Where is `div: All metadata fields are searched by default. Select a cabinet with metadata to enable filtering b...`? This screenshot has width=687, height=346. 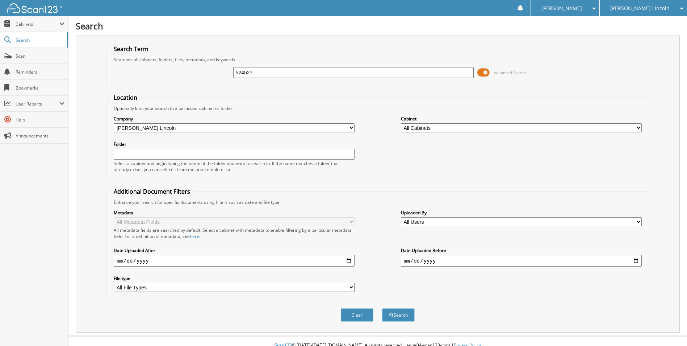
div: All metadata fields are searched by default. Select a cabinet with metadata to enable filtering b... is located at coordinates (234, 233).